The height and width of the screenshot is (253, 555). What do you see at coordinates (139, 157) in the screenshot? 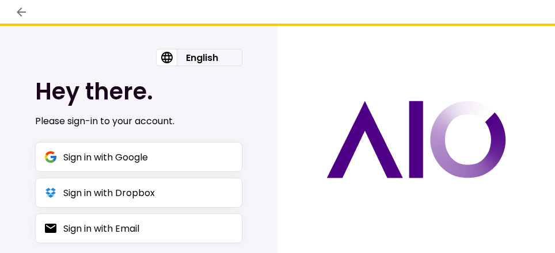
I see `button: Sign in with Google` at bounding box center [139, 157].